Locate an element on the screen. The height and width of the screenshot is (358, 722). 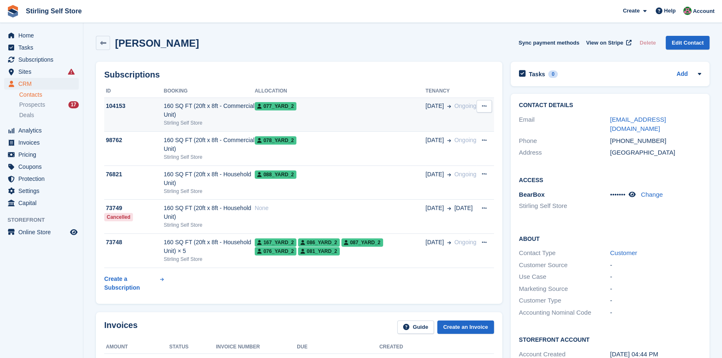
a: Edit Contact is located at coordinates (687, 42).